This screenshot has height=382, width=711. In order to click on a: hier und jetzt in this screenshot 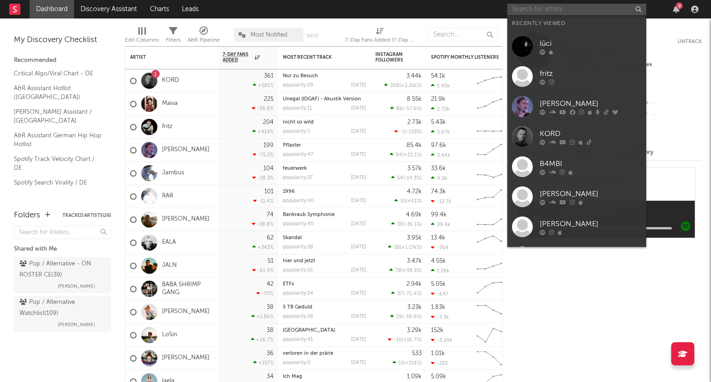, I will do `click(299, 261)`.